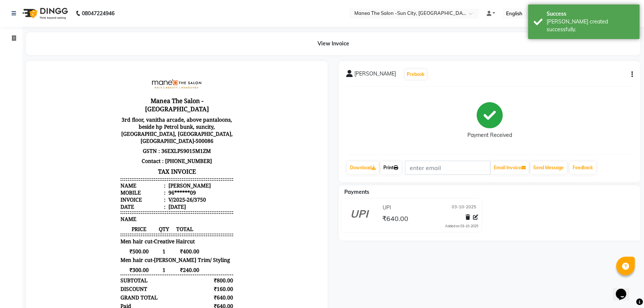  Describe the element at coordinates (105, 183) in the screenshot. I see `span: ₹500.00` at that location.